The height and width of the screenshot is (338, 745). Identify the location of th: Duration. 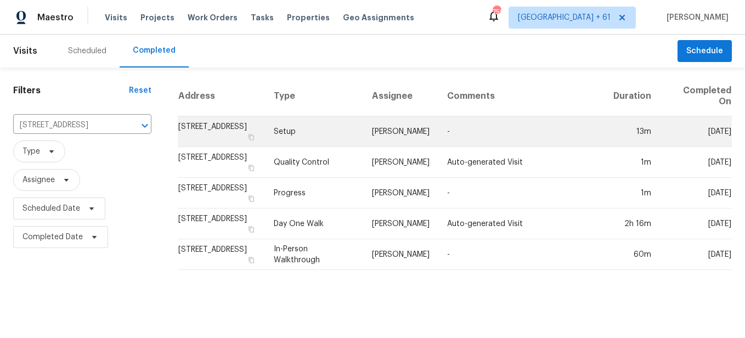
(632, 96).